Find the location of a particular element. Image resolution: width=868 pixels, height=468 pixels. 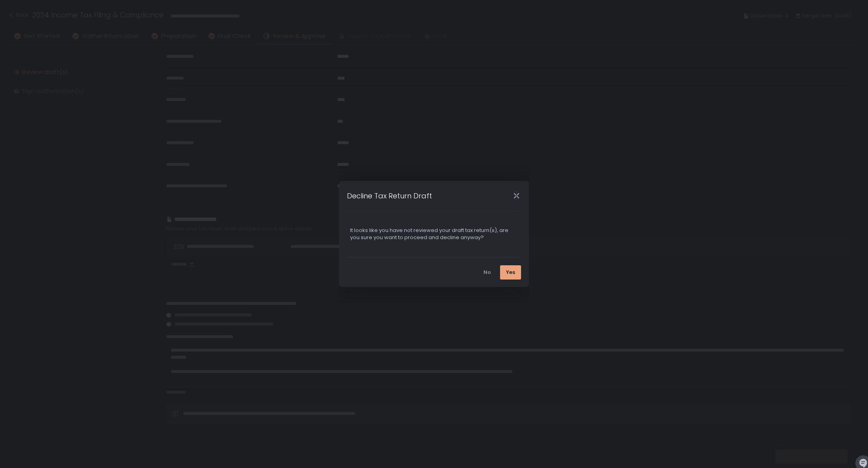

button: No is located at coordinates (487, 272).